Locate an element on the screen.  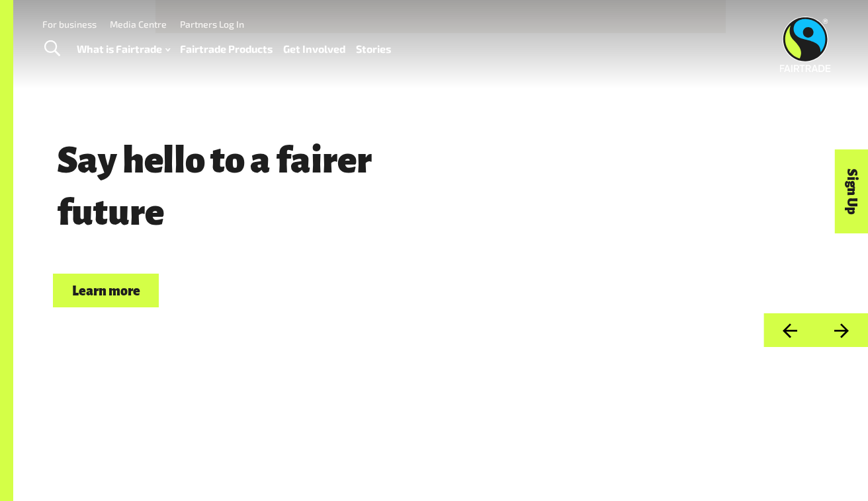
button: Next is located at coordinates (841, 330).